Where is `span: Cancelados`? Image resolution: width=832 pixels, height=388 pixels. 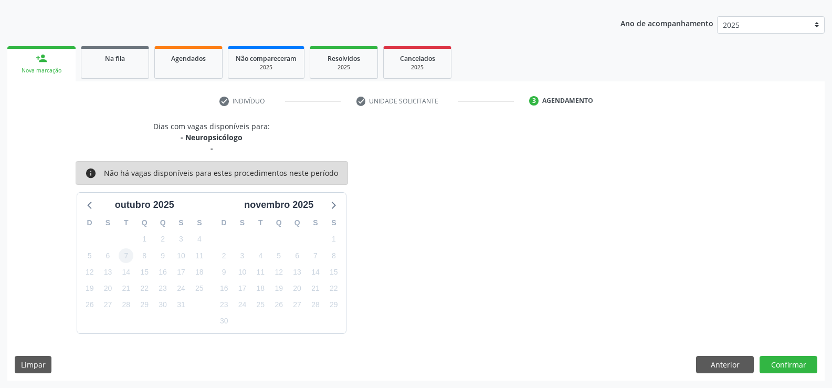 span: Cancelados is located at coordinates (417, 58).